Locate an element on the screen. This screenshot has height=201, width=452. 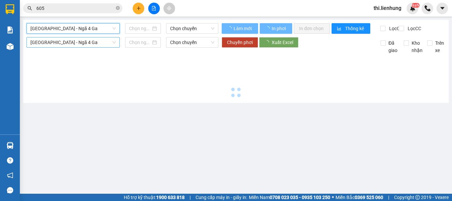
strong: 1900 633 818 is located at coordinates (171, 197).